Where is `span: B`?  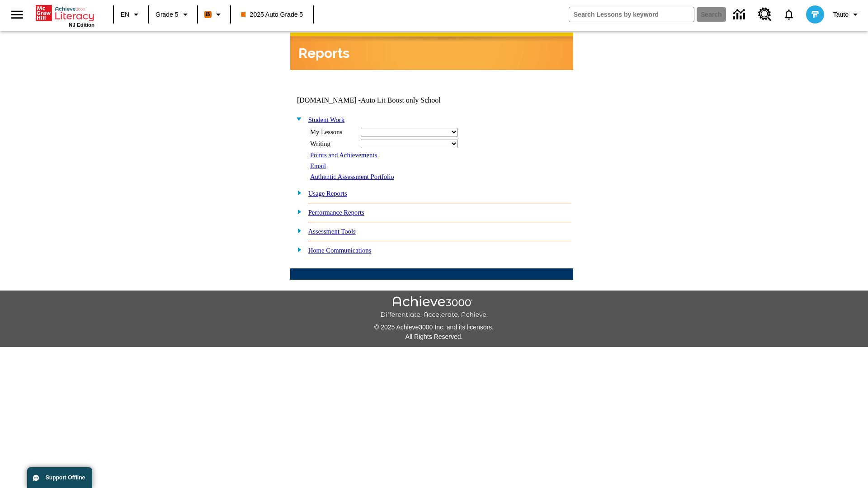
span: B is located at coordinates (208, 14).